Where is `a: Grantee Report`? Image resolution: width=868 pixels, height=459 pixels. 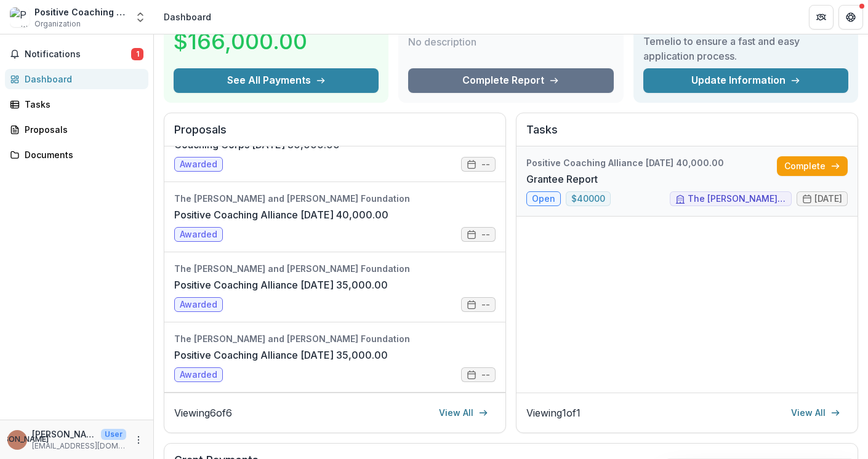 a: Grantee Report is located at coordinates (562, 179).